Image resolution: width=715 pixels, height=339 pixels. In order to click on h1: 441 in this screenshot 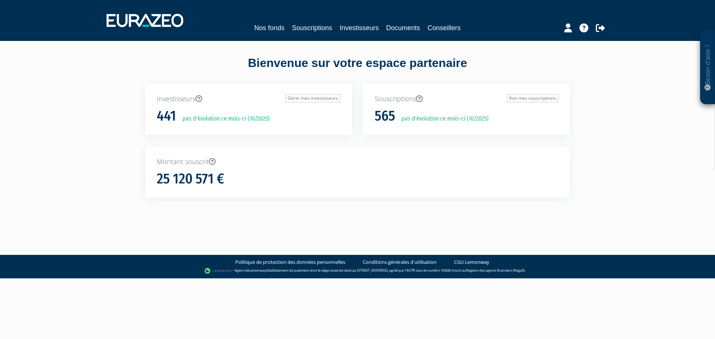, I will do `click(166, 116)`.